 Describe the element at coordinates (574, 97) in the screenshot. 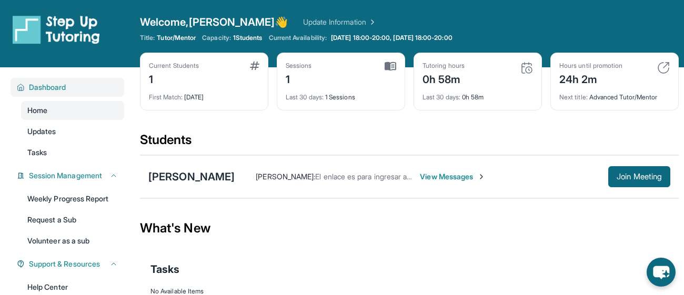

I see `span: Next title :` at that location.